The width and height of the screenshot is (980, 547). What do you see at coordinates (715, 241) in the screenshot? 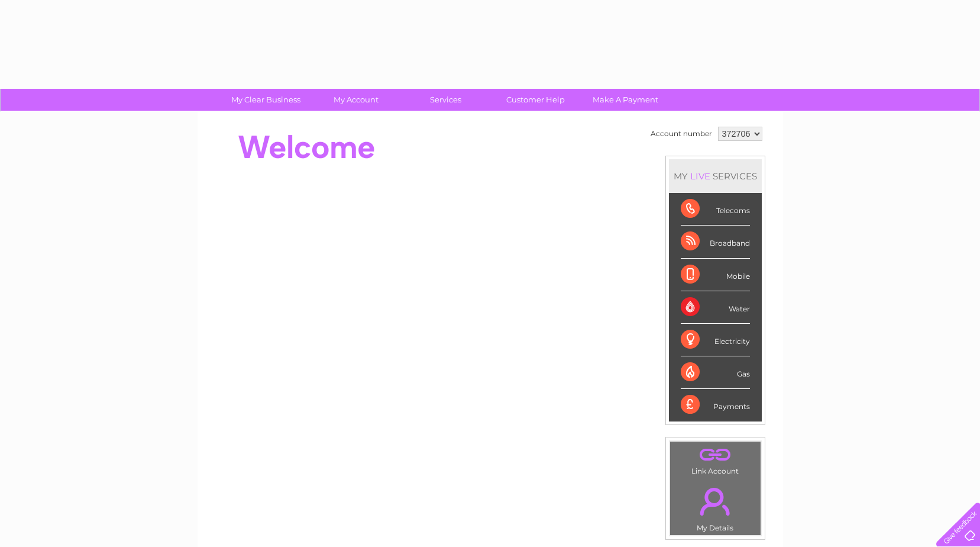
I see `div: Broadband` at bounding box center [715, 241].